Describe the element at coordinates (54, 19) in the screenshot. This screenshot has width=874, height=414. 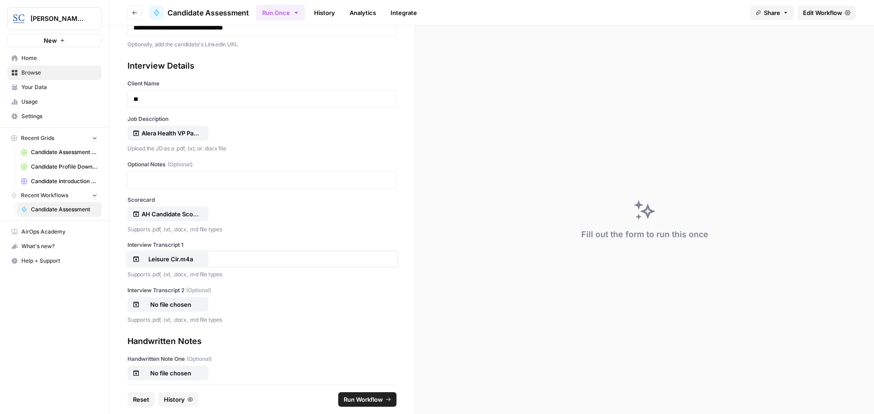
I see `button: Workspace: Stanton Chase Nashville` at that location.